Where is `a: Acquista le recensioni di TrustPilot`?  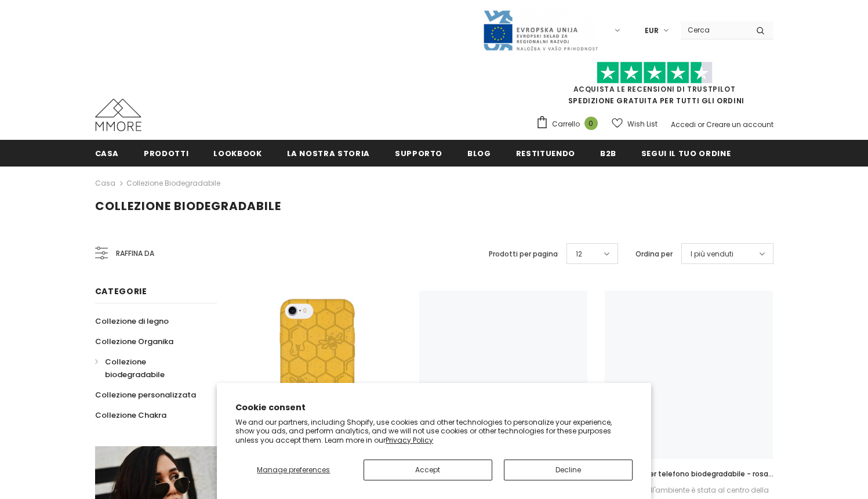
a: Acquista le recensioni di TrustPilot is located at coordinates (654, 88).